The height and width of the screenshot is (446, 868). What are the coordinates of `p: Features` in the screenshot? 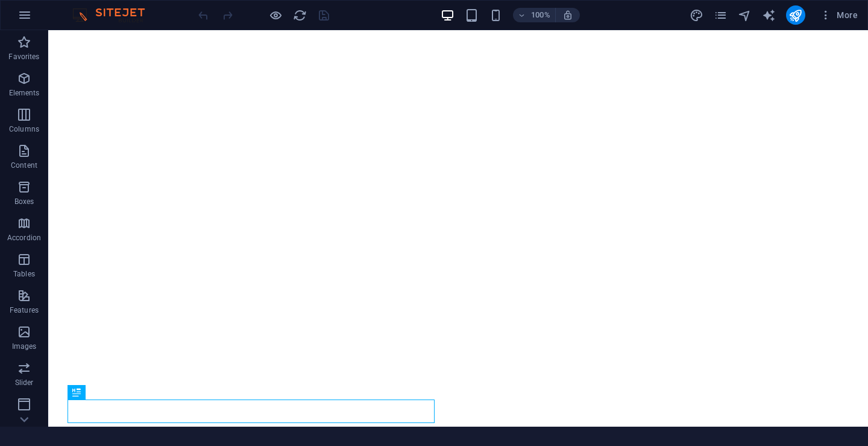 It's located at (24, 310).